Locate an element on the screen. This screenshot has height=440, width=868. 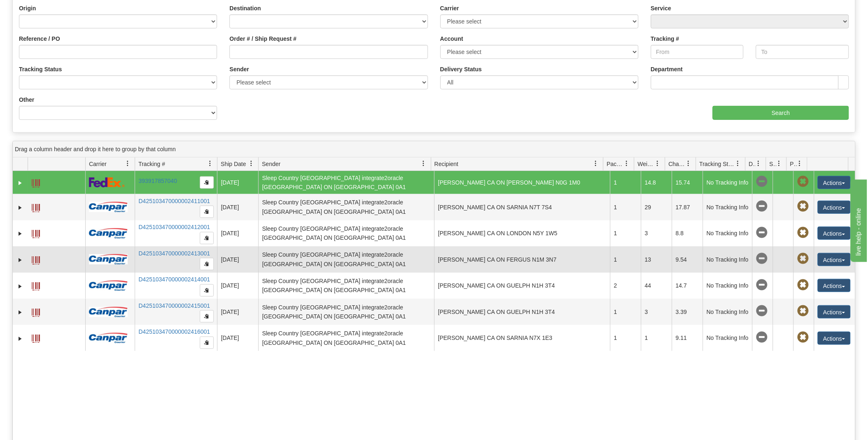
span: Ship Date is located at coordinates (233, 164).